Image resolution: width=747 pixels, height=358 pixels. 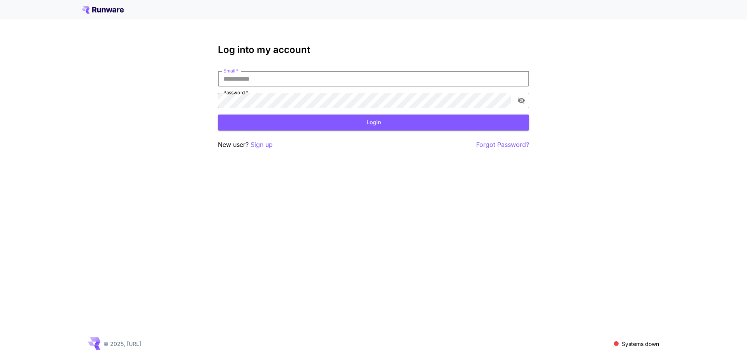 I want to click on p: New user?, so click(x=245, y=144).